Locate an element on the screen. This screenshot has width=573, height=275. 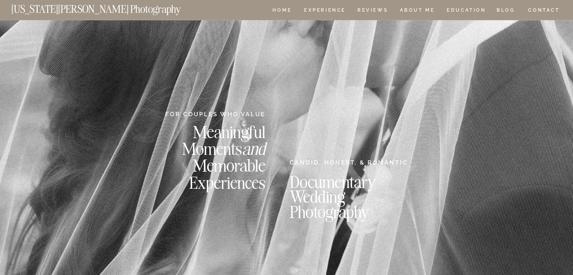
h2: FOR COUPLES WHO VALUE is located at coordinates (214, 114).